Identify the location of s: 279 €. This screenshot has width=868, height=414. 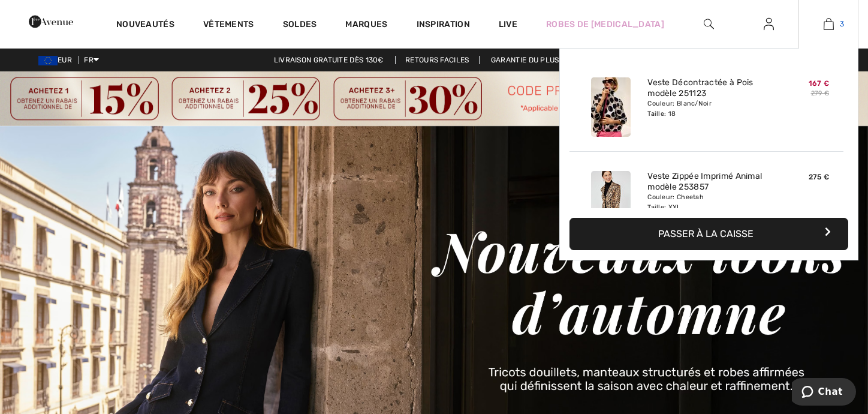
(820, 93).